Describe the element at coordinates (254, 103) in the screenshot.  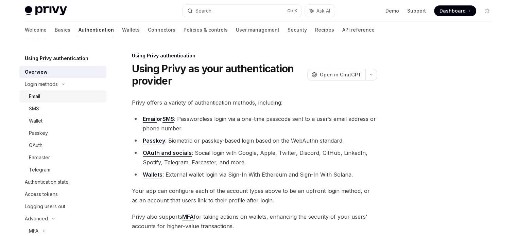
I see `span: Privy offers a variety of authentication methods, including:` at that location.